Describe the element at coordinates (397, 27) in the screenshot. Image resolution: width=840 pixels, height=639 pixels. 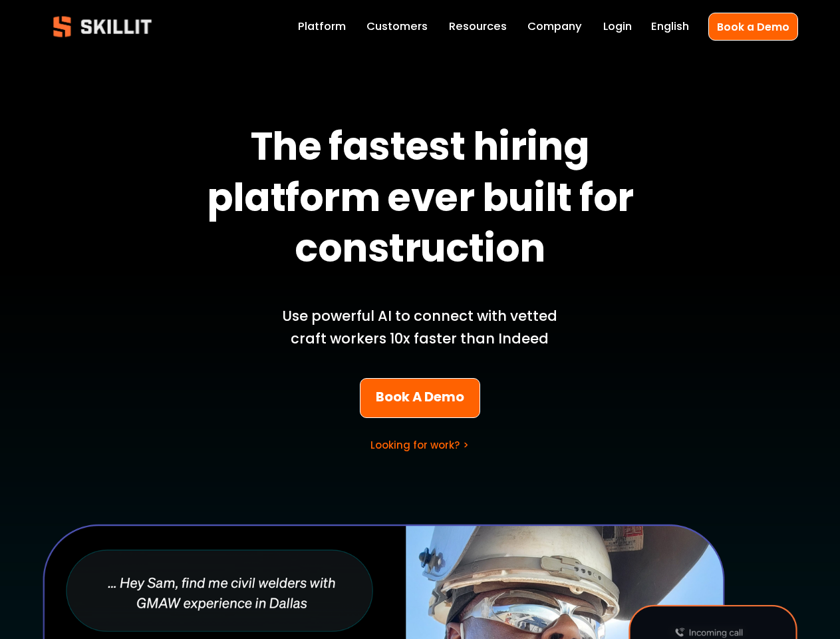
I see `a: Customers` at that location.